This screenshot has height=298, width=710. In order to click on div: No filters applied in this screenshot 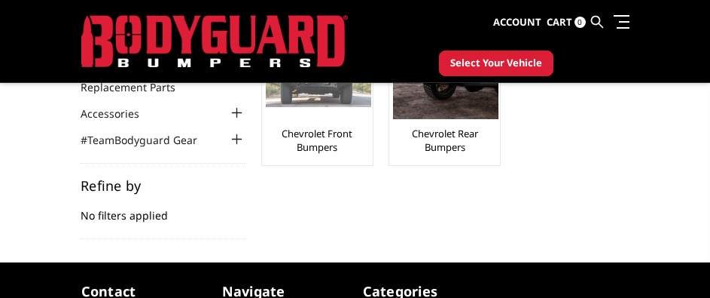, I will do `click(163, 209)`.